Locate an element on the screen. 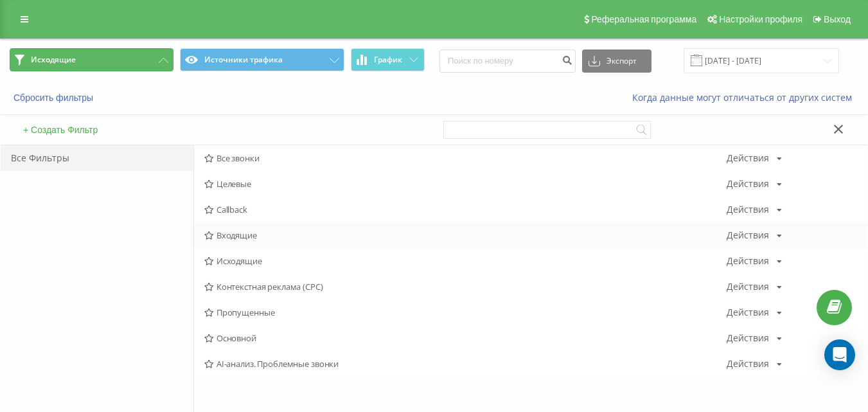 Image resolution: width=868 pixels, height=412 pixels. span: Контекстная реклама (CPC) is located at coordinates (465, 286).